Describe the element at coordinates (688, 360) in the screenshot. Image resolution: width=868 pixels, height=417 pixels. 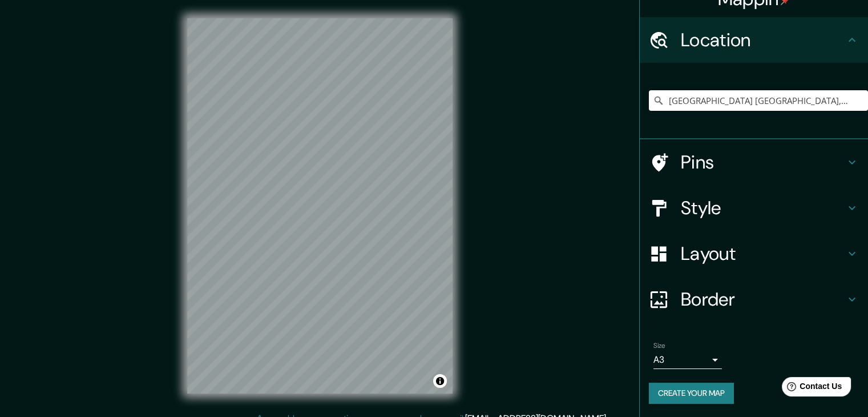
I see `div: A3` at that location.